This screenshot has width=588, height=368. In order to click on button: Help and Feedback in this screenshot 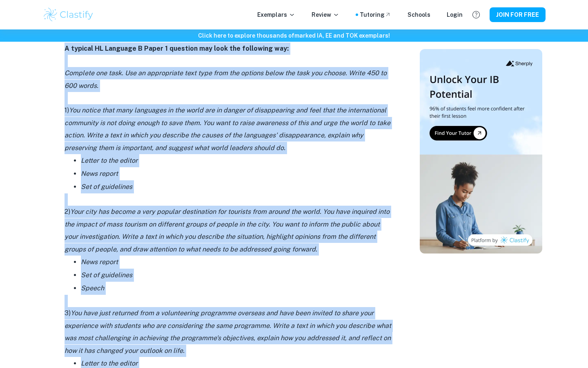, I will do `click(476, 15)`.